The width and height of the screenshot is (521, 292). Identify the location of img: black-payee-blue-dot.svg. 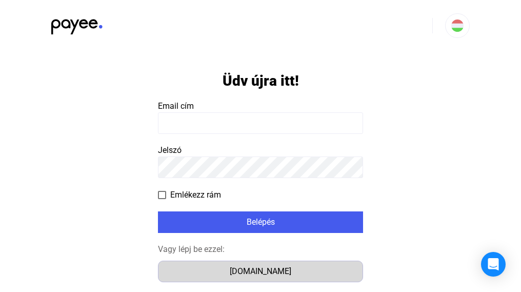
(77, 24).